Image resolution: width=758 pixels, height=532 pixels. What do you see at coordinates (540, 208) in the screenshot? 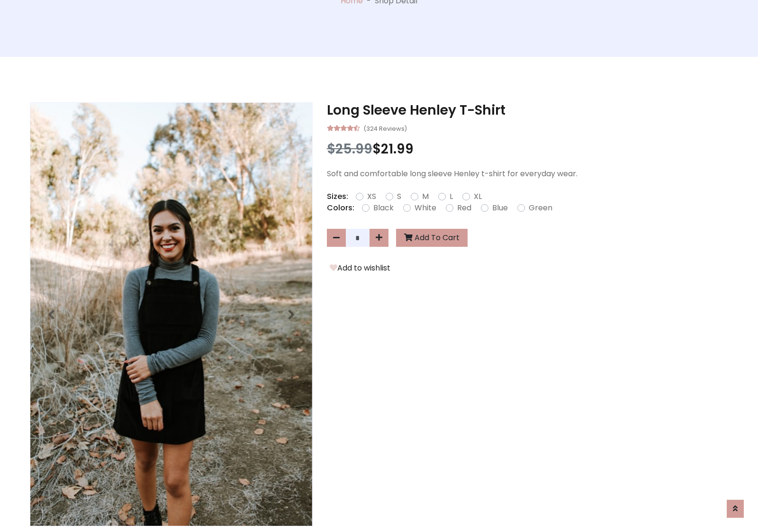
I see `label: Green` at bounding box center [540, 208].